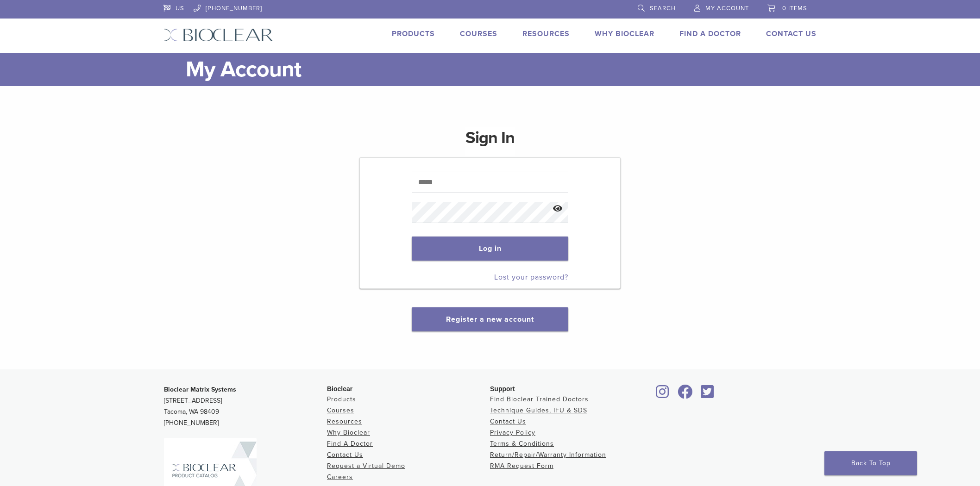 The height and width of the screenshot is (486, 980). What do you see at coordinates (557, 208) in the screenshot?
I see `button: Show password` at bounding box center [557, 208].